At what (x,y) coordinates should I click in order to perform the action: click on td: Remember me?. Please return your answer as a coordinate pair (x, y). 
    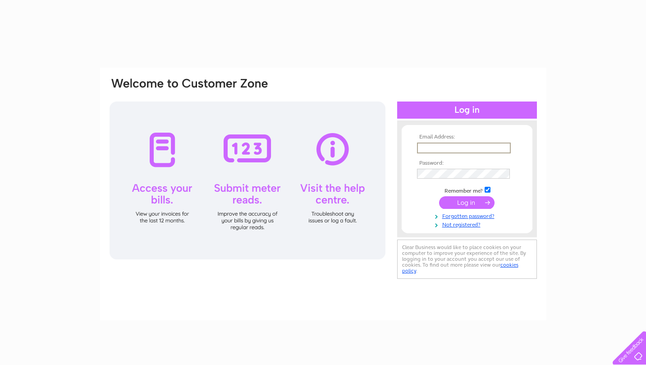
    Looking at the image, I should click on (467, 190).